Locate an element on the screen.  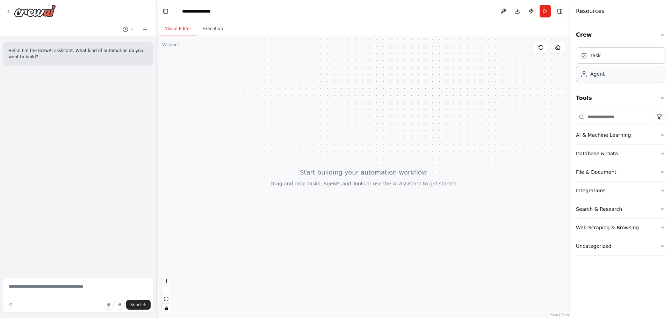
div: Integrations is located at coordinates (590, 191).